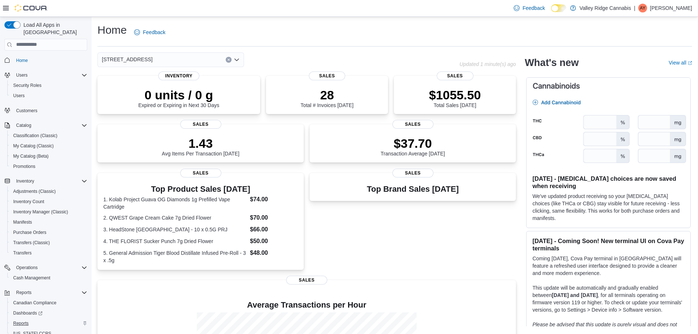 This screenshot has width=698, height=334. What do you see at coordinates (605, 8) in the screenshot?
I see `p: Valley Ridge Cannabis` at bounding box center [605, 8].